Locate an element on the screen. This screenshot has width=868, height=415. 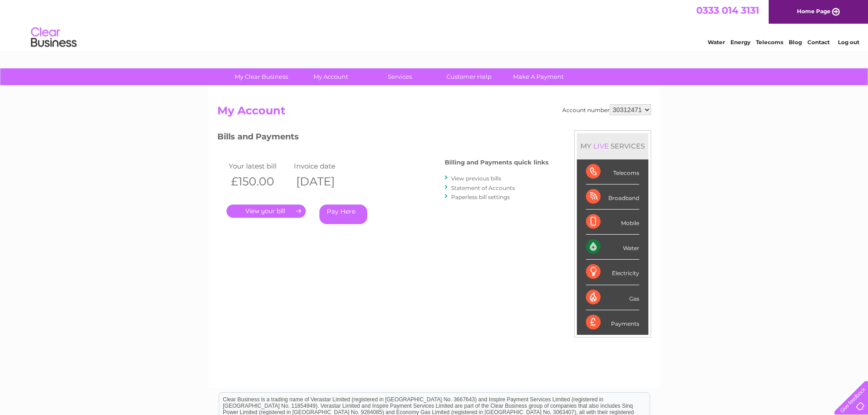
td: Your latest bill is located at coordinates (259, 166).